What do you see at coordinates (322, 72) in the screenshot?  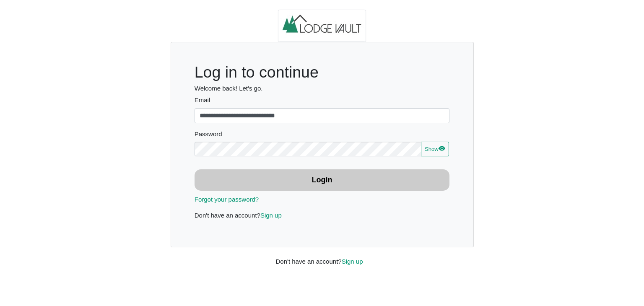 I see `h1: Log in to continue` at bounding box center [322, 72].